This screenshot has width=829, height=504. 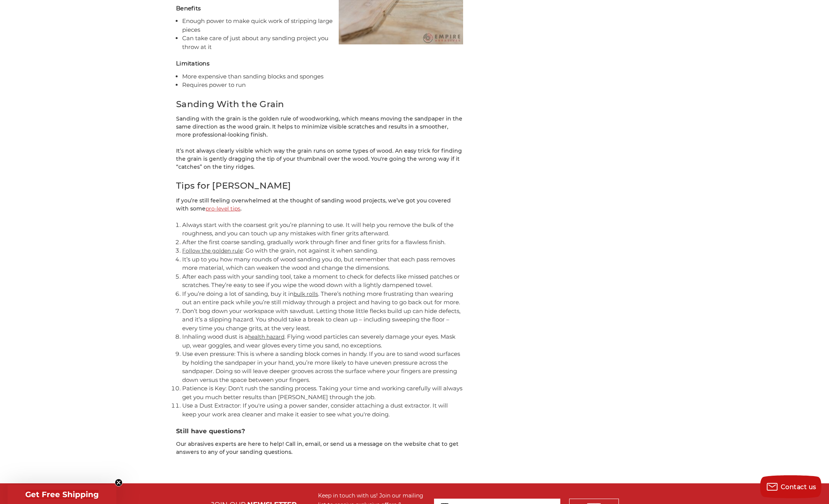 What do you see at coordinates (323, 281) in the screenshot?
I see `li: After each pass with your sanding tool, take a moment to check for defects like missed patches or...` at bounding box center [323, 281].